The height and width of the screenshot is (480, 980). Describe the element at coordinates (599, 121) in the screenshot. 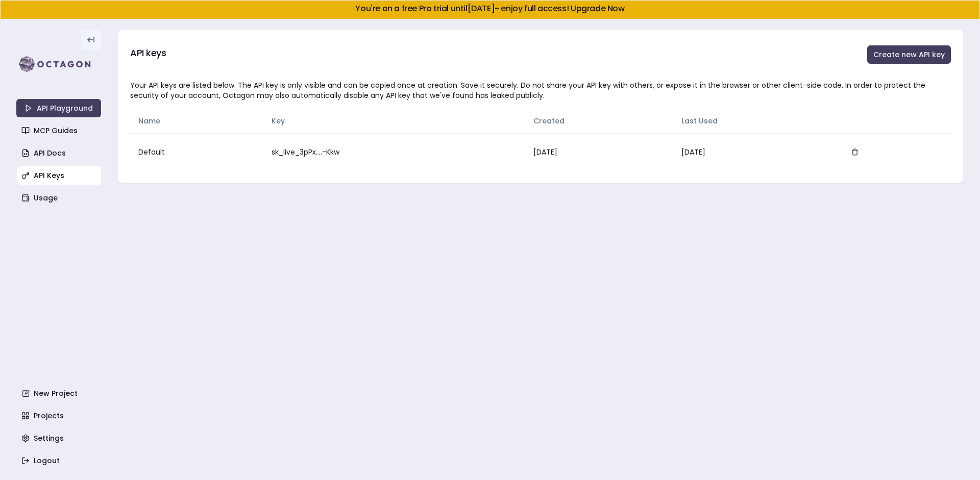

I see `th: Created` at that location.